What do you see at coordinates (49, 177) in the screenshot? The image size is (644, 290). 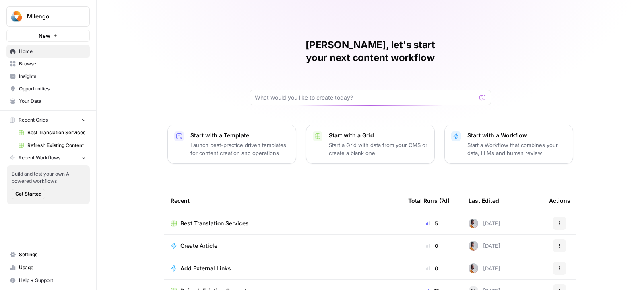 I see `span: Build and test your own AI powered workflows` at bounding box center [49, 177].